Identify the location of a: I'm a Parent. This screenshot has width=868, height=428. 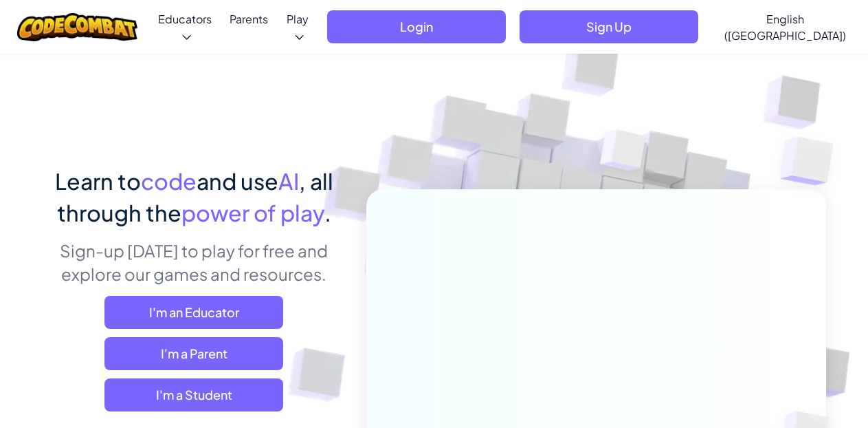
(194, 354).